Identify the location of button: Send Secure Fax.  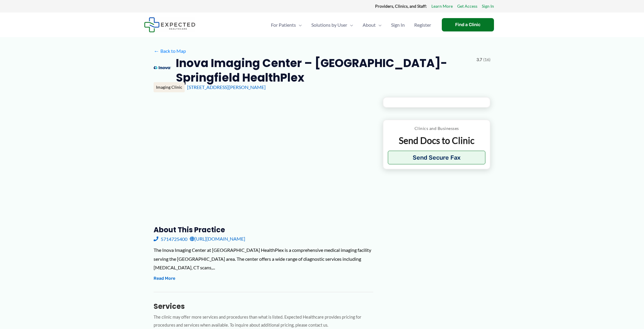
(436, 158).